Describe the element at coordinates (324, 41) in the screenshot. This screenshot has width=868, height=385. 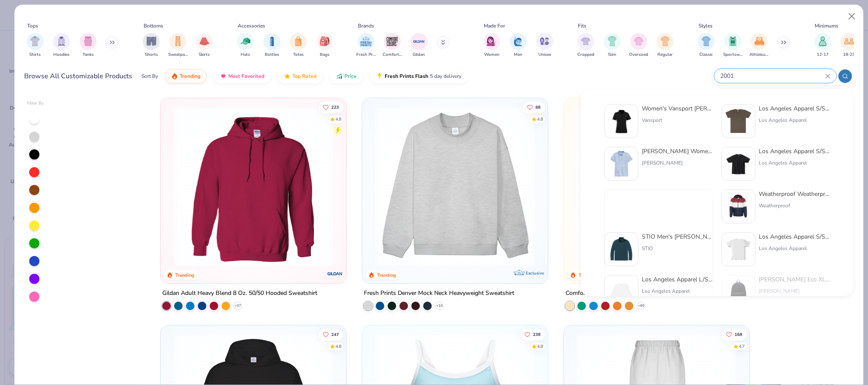
I see `img: Bags Image` at that location.